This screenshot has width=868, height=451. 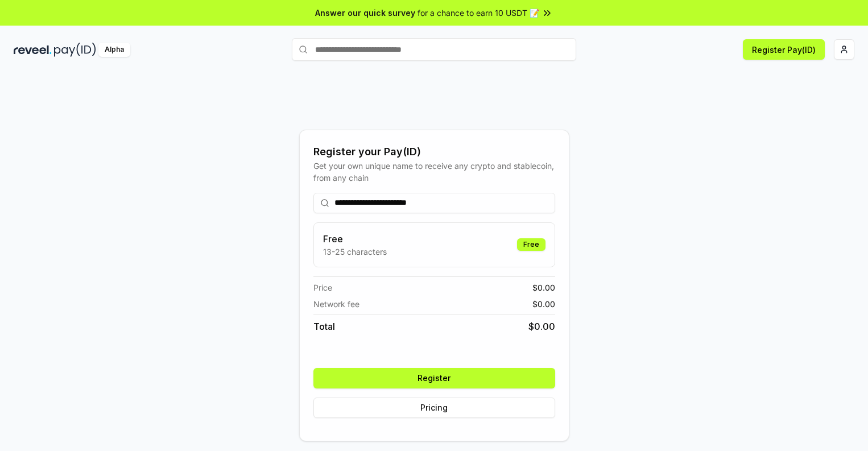 I want to click on img: pay_id, so click(x=75, y=49).